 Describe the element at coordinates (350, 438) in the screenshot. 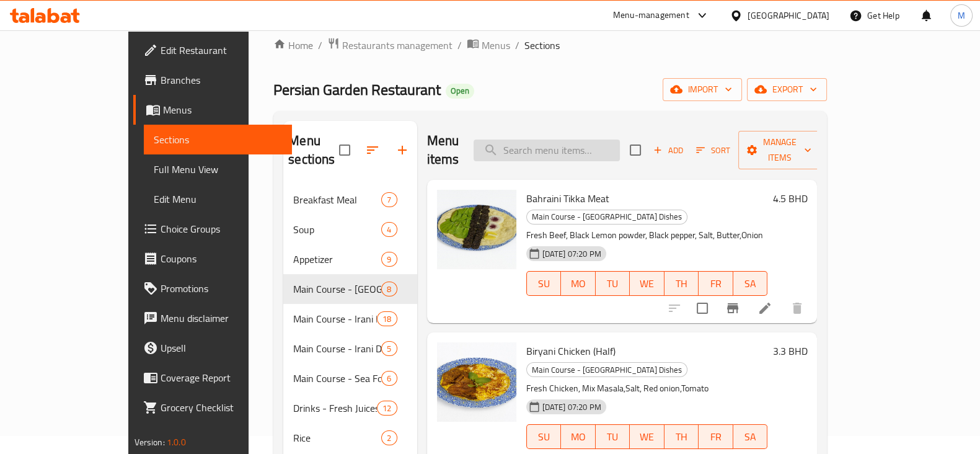

I see `div: Rice2` at that location.